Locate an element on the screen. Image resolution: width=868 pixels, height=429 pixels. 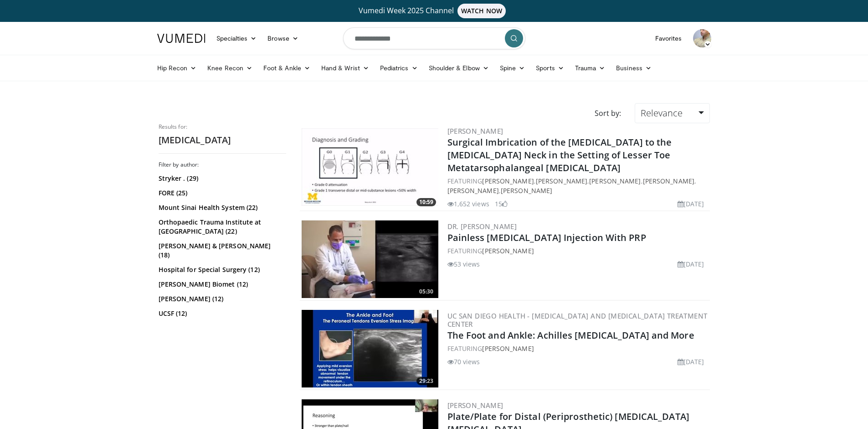
a: Avatar is located at coordinates (702, 38).